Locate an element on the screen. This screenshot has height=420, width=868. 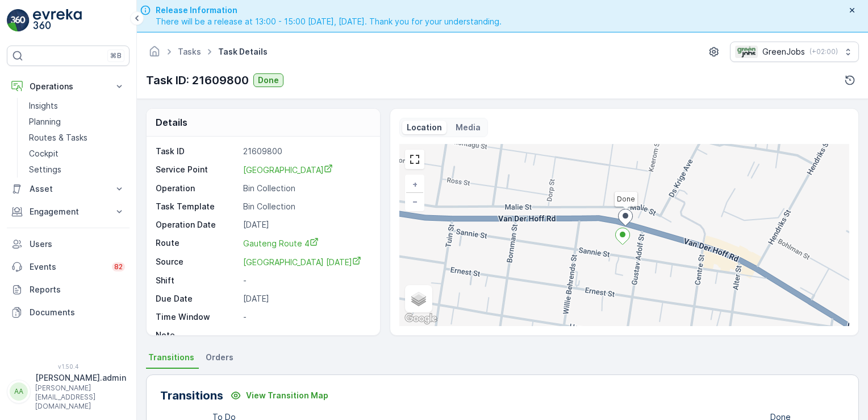
p: Insights is located at coordinates (43, 106).